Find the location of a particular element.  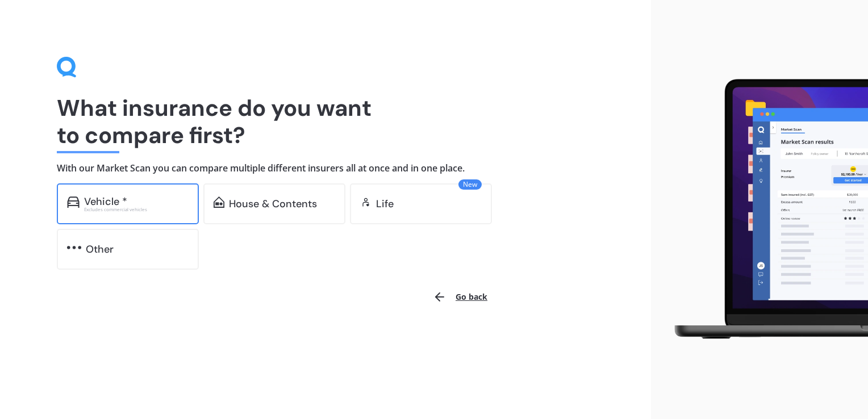

img: laptop.webp is located at coordinates (764, 209).